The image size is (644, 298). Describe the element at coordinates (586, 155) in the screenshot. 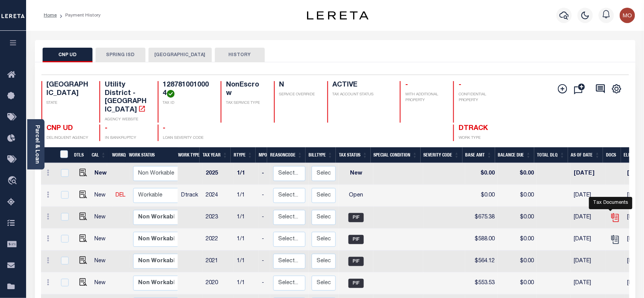

I see `th: As of Date: activate to sort column ascending` at that location.